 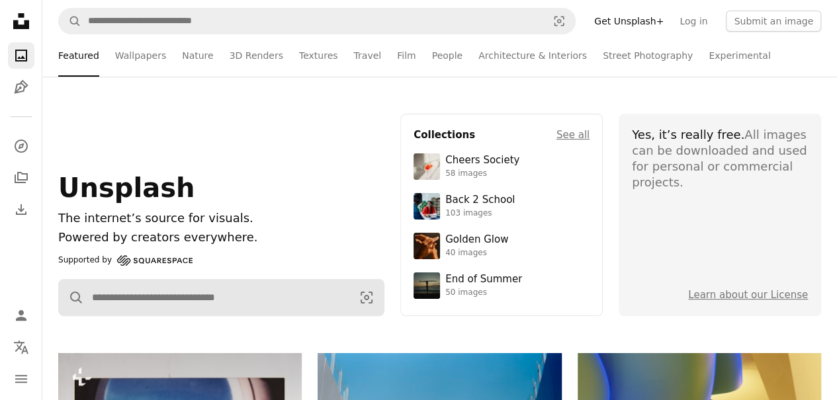 What do you see at coordinates (720, 159) in the screenshot?
I see `div: All images can be downloaded and used for personal or commercial projects.` at bounding box center [720, 159].